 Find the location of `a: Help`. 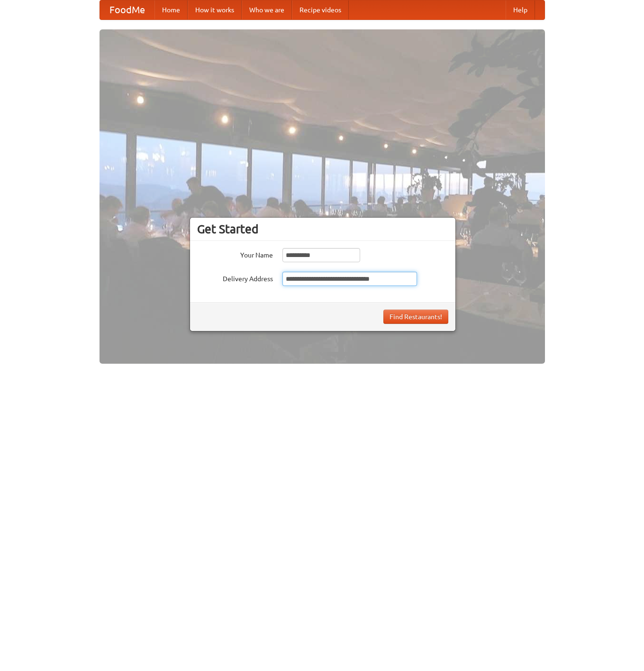

a: Help is located at coordinates (520, 10).